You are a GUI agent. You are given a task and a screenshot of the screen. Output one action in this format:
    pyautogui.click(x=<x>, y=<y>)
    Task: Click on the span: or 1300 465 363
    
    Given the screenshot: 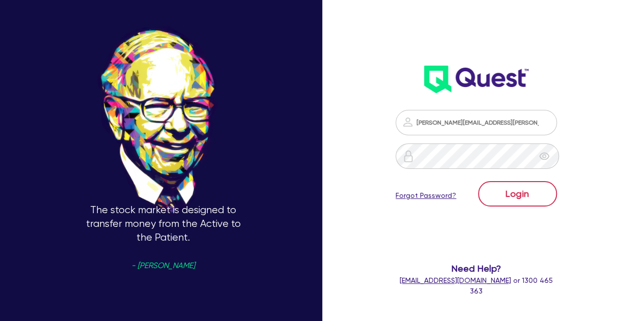 What is the action you would take?
    pyautogui.click(x=476, y=285)
    